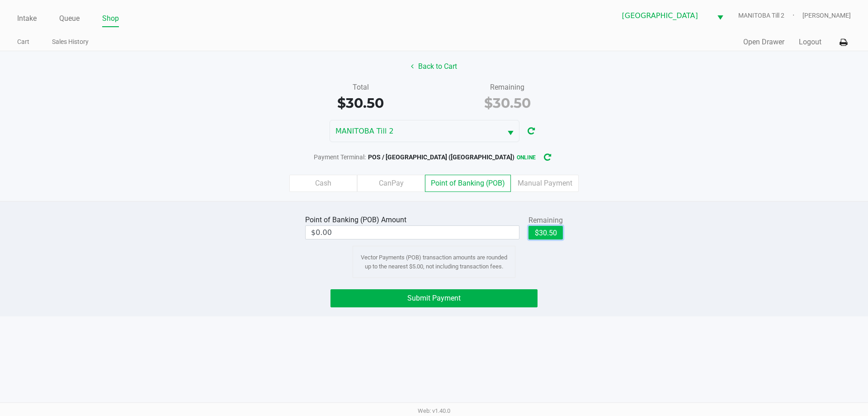 This screenshot has width=868, height=416. What do you see at coordinates (323, 183) in the screenshot?
I see `label: Cash` at bounding box center [323, 183].